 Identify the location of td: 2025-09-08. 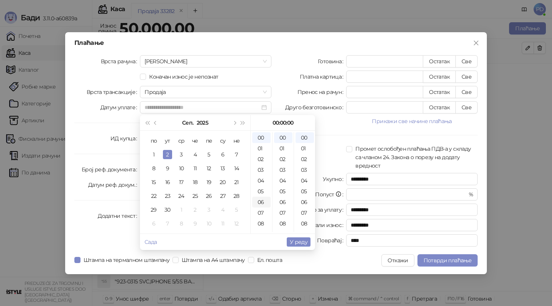
(154, 168).